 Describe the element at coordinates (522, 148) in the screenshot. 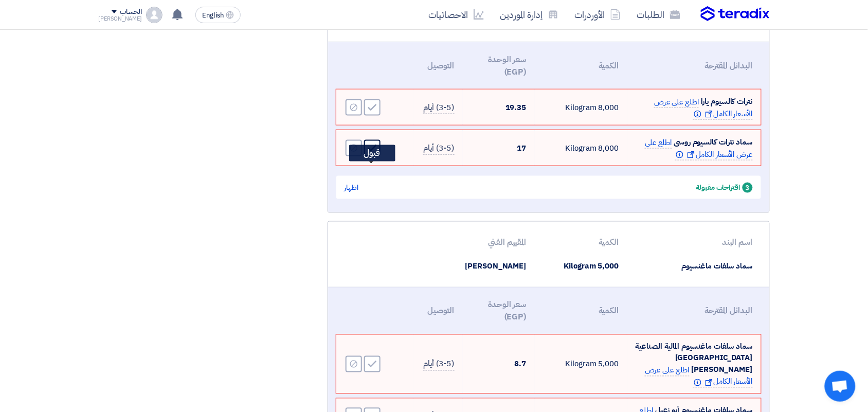

I see `span: 17` at that location.